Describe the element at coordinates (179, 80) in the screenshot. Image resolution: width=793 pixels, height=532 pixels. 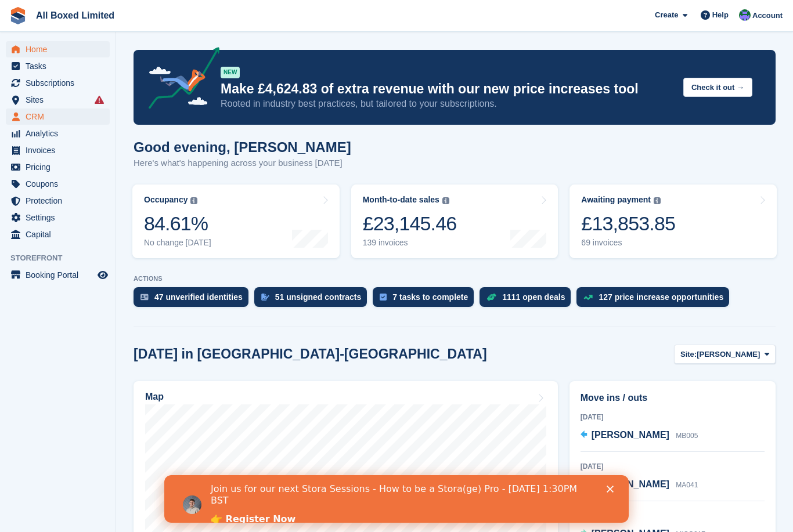
I see `img: price-adjustments-announcement-icon-8257ccfd72463d97f412b2fc003d46551f7dbcb40ab6d574587a9cd5c0d94...` at that location.